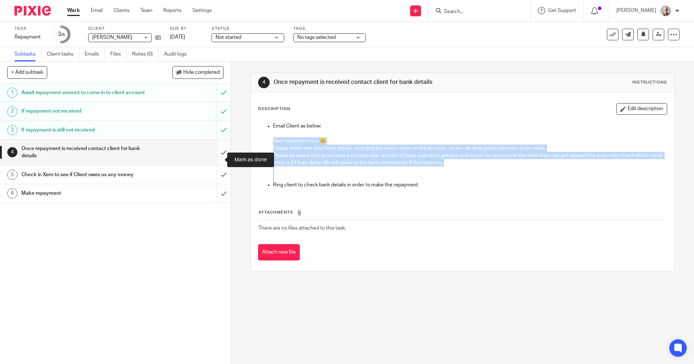  What do you see at coordinates (274, 109) in the screenshot?
I see `p: Description` at bounding box center [274, 109].